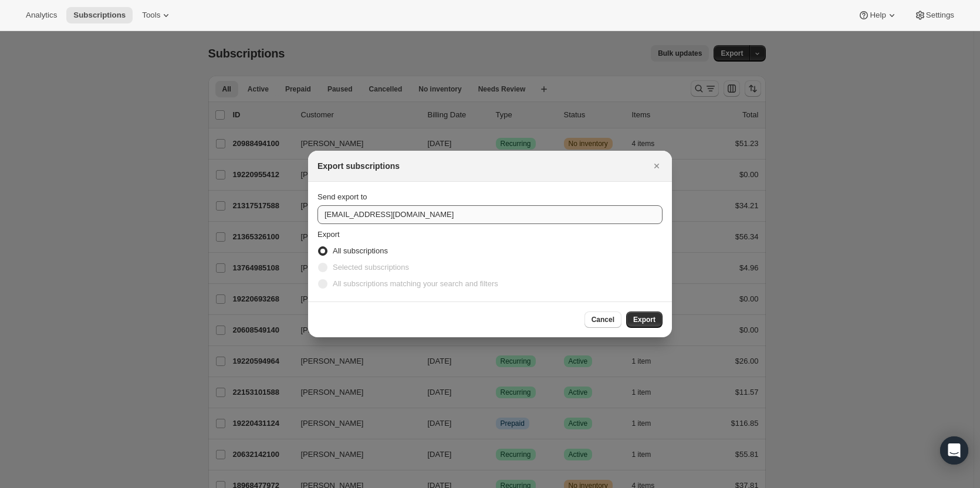 Image resolution: width=980 pixels, height=488 pixels. I want to click on span: All subscriptions matching your search and filters, so click(416, 283).